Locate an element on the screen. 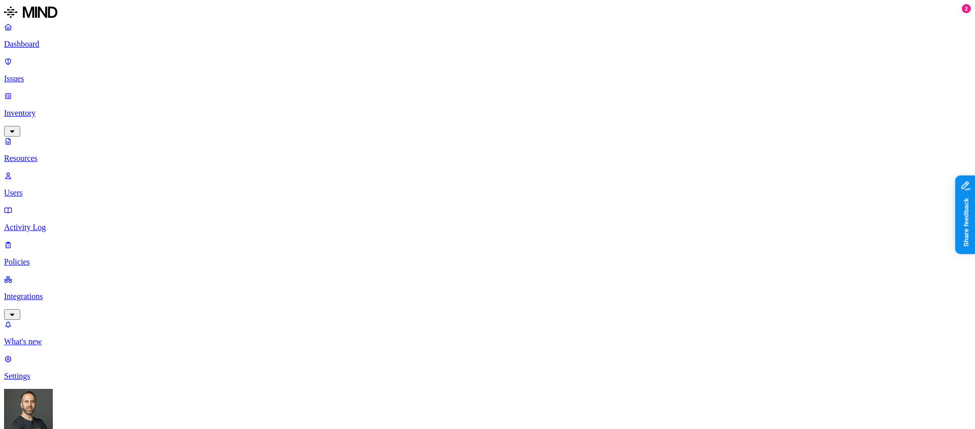 Image resolution: width=975 pixels, height=429 pixels. a: Integrations is located at coordinates (487, 297).